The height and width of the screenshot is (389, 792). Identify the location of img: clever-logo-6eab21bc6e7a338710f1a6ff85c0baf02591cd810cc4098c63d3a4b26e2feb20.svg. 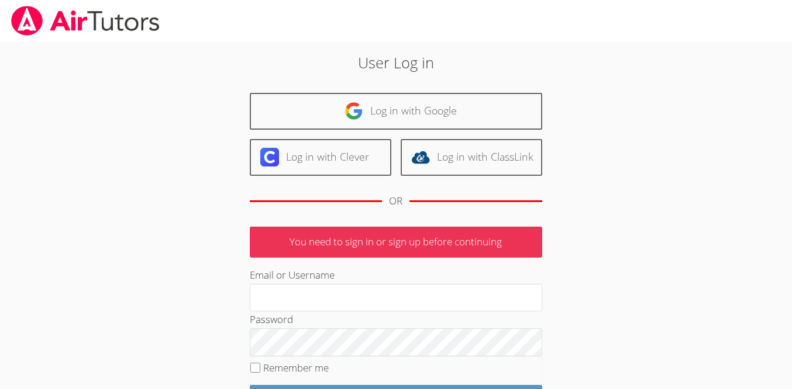
(269, 157).